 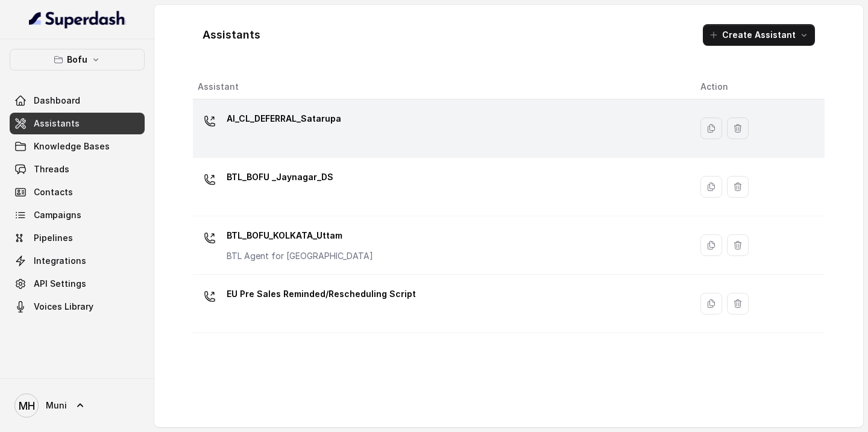 What do you see at coordinates (77, 60) in the screenshot?
I see `button: Bofu` at bounding box center [77, 60].